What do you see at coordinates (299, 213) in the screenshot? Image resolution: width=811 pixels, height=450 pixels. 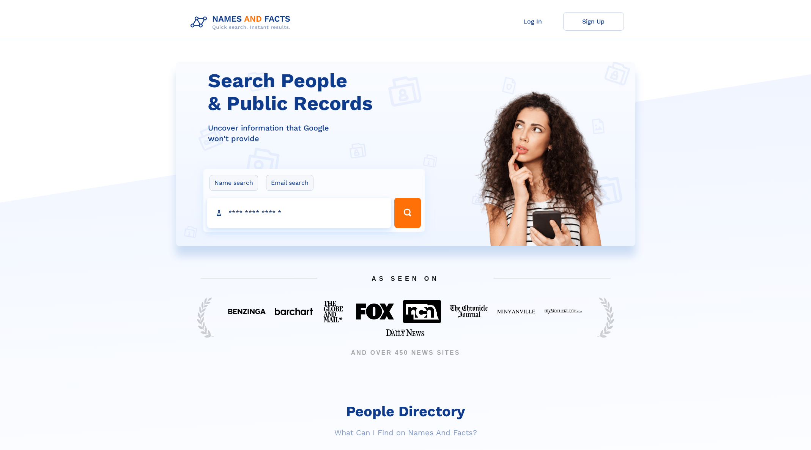 I see `input: search input` at bounding box center [299, 213].